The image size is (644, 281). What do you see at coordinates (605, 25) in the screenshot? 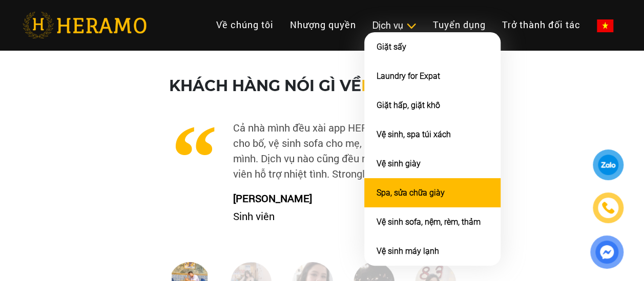
I see `img: vn-flag.png` at bounding box center [605, 25].